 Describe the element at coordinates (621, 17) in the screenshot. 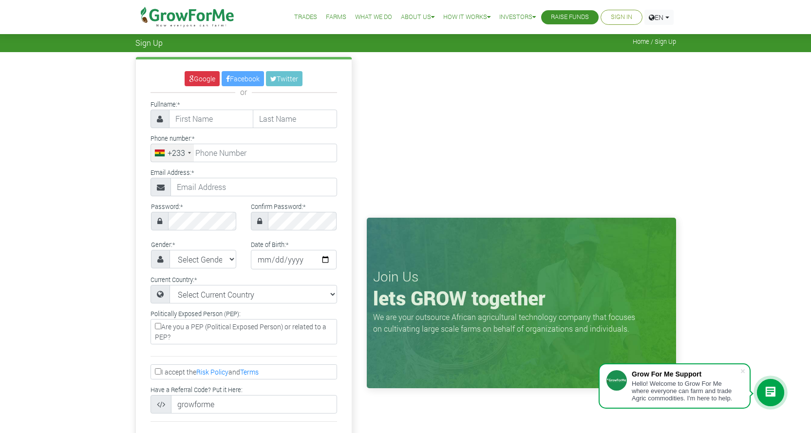

I see `a: Sign In` at that location.